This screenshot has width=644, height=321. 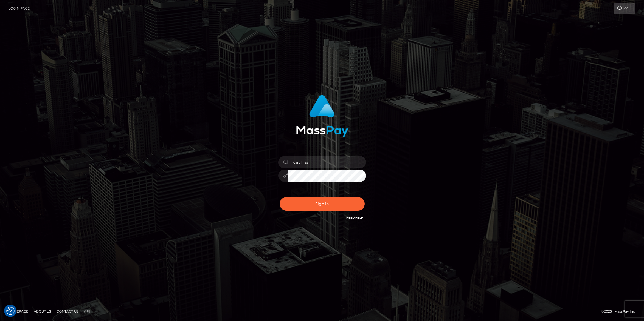 What do you see at coordinates (327, 162) in the screenshot?
I see `input: Username...` at bounding box center [327, 162].